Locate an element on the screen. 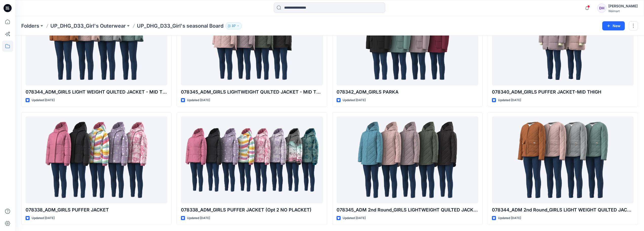 The height and width of the screenshot is (231, 644). p: 078345_ADM 2nd Round_GIRLS LIGHTWEIGHT QUILTED JACKET - MID THIGH (With Hood) is located at coordinates (407, 210).